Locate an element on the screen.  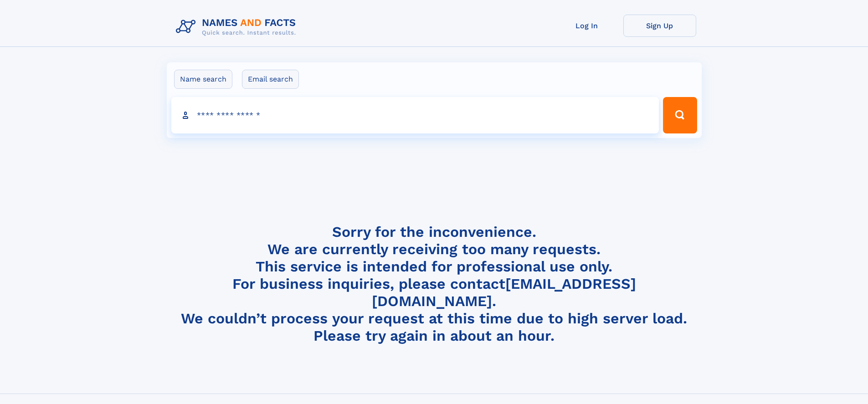
h4: Sorry for the inconvenience. We are currently receiving too many requests. This service is intend... is located at coordinates (434, 284).